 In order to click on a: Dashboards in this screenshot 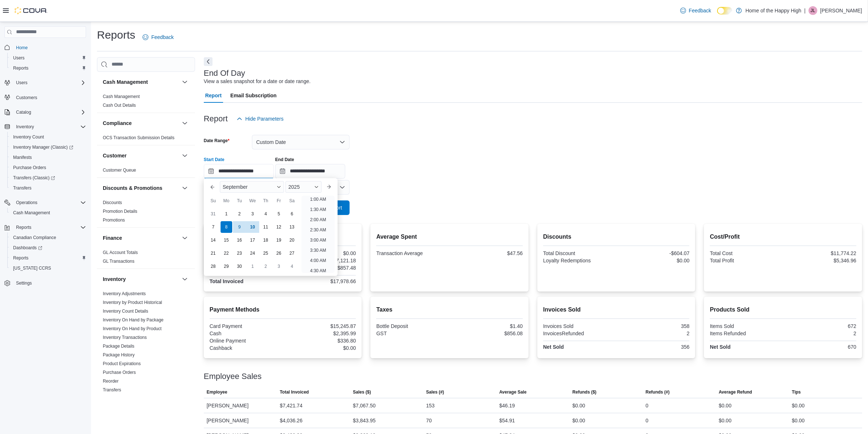, I will do `click(28, 248)`.